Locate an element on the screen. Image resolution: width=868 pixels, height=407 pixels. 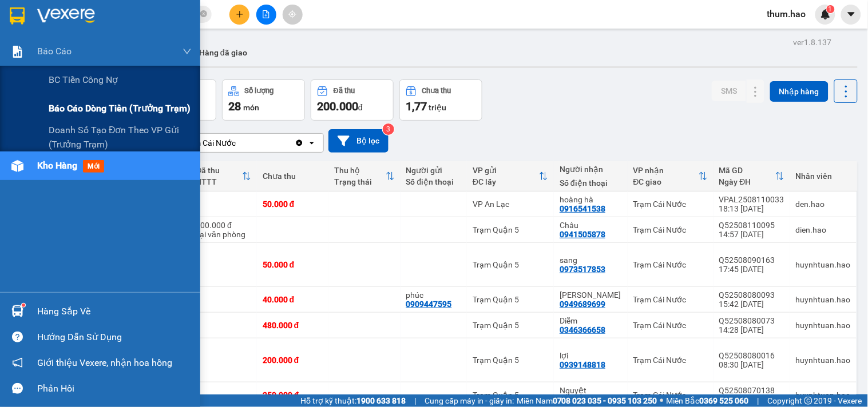
strong: 1900 633 818 is located at coordinates (381, 401).